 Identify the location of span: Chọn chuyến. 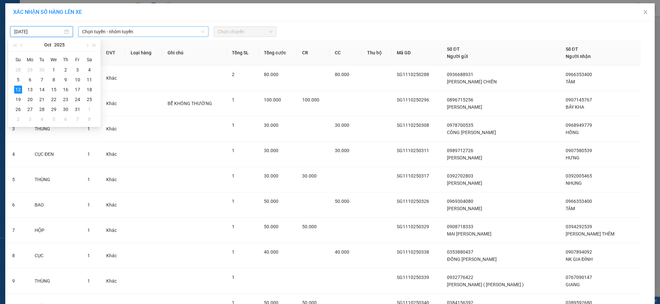
(245, 32).